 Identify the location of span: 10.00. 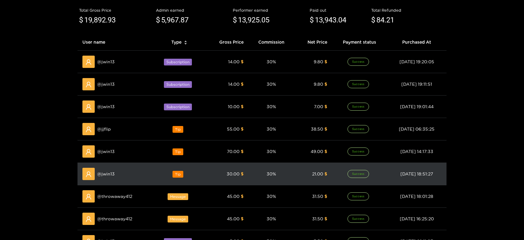
(234, 106).